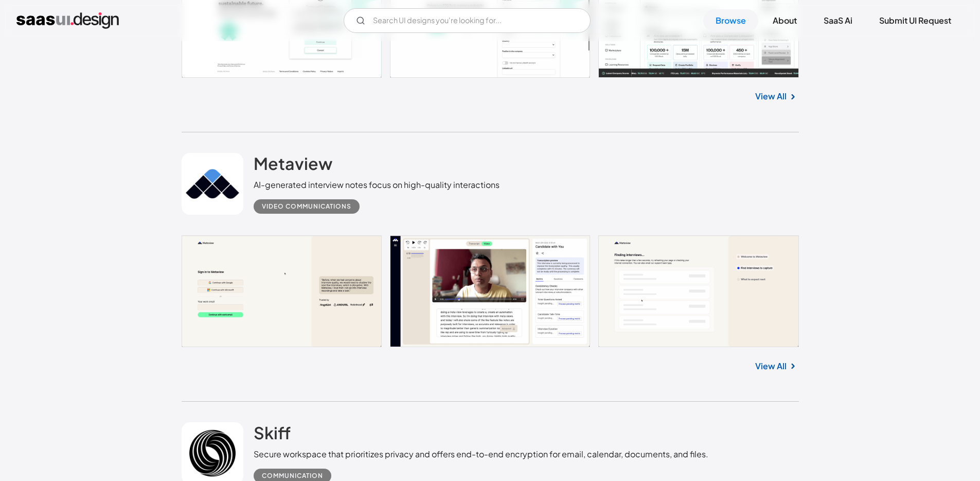 The height and width of the screenshot is (481, 980). Describe the element at coordinates (272, 435) in the screenshot. I see `a: Skiff` at that location.